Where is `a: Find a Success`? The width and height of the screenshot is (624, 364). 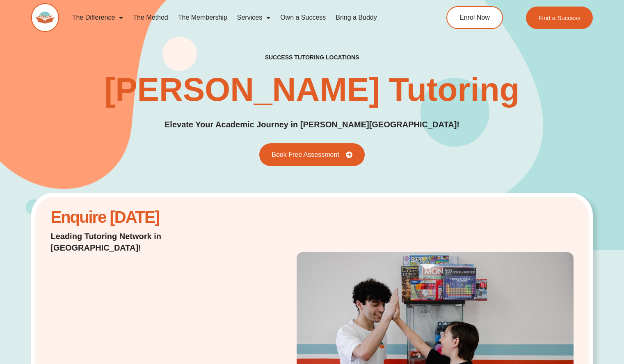 a: Find a Success is located at coordinates (559, 17).